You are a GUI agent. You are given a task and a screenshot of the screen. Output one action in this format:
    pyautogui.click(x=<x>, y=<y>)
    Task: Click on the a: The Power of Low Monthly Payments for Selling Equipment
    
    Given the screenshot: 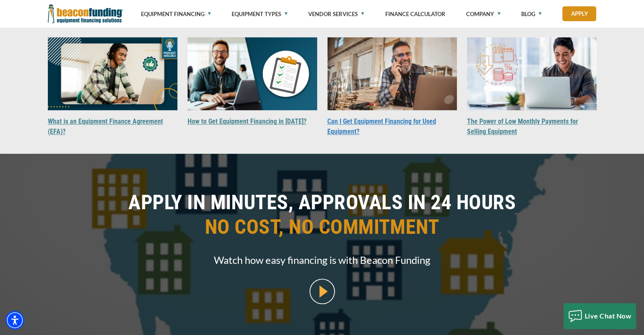 What is the action you would take?
    pyautogui.click(x=522, y=126)
    